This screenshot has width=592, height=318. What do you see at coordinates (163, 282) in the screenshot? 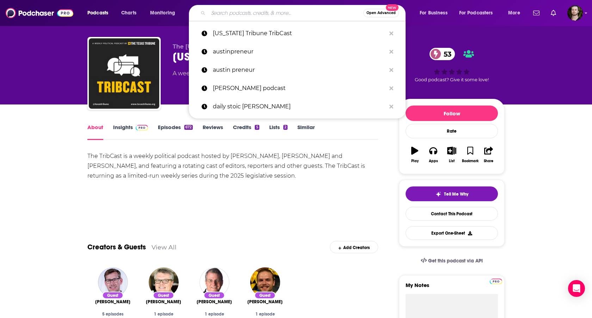
I see `img: Ben Philpott` at bounding box center [163, 282].